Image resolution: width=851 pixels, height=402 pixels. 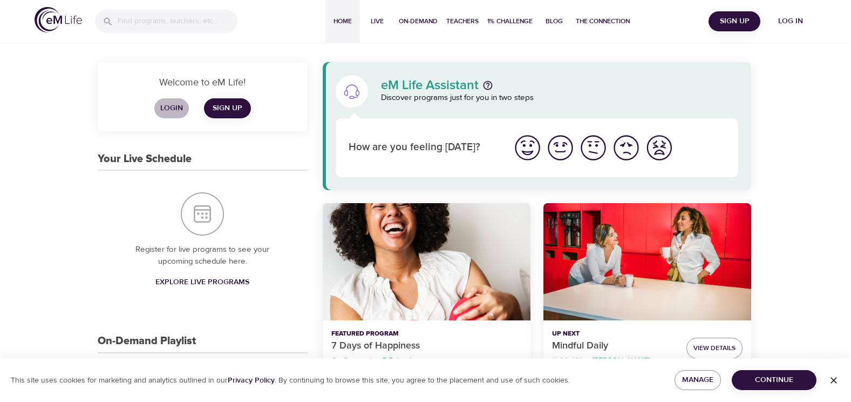 What do you see at coordinates (791, 21) in the screenshot?
I see `button: Log in` at bounding box center [791, 21].